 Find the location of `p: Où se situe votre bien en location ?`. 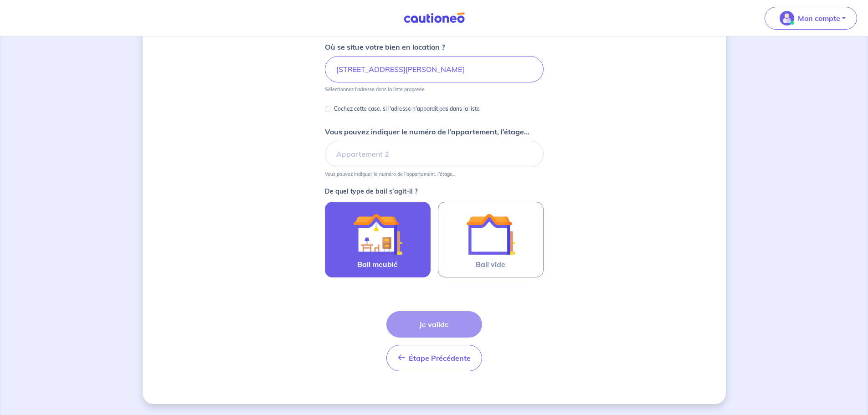

p: Où se situe votre bien en location ? is located at coordinates (385, 47).